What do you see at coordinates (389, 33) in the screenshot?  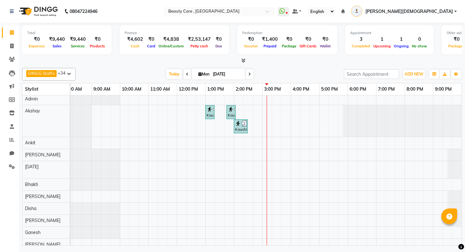 I see `div: Appointment` at bounding box center [389, 33].